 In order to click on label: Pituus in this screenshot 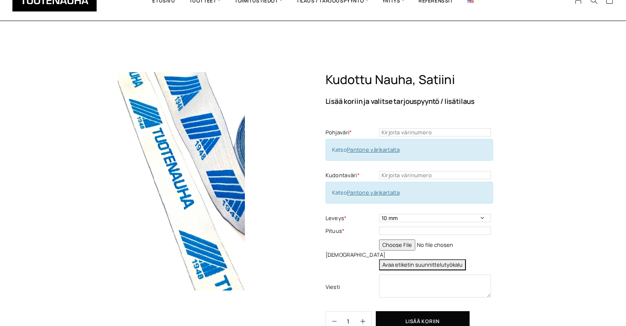, I will do `click(351, 231)`.